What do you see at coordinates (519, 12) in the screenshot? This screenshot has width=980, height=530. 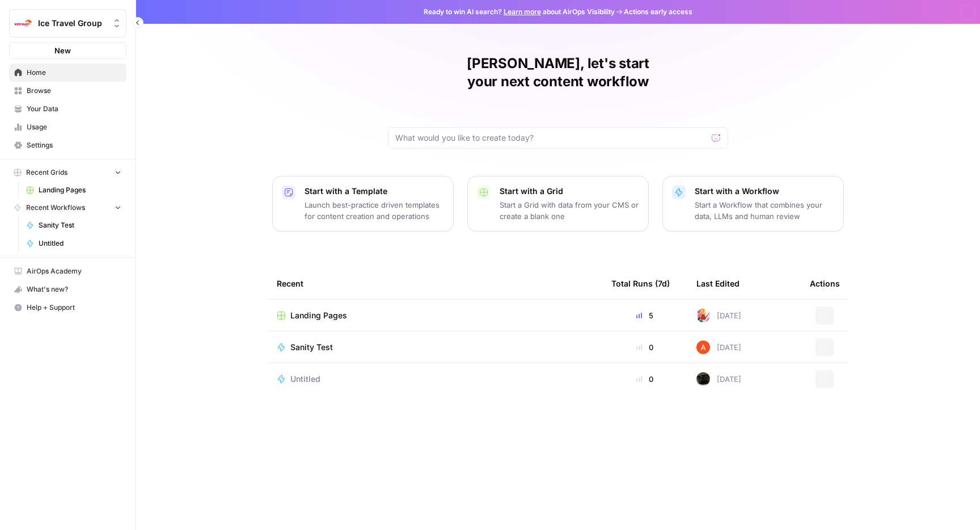 I see `span: Ready to win AI search? about AirOps Visibility` at bounding box center [519, 12].